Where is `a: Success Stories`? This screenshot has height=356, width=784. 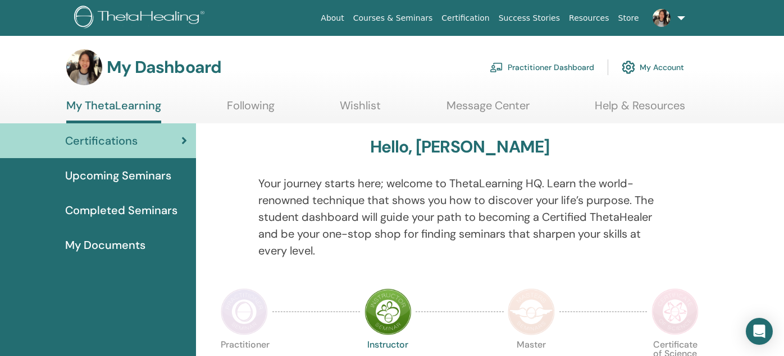 a: Success Stories is located at coordinates (529, 18).